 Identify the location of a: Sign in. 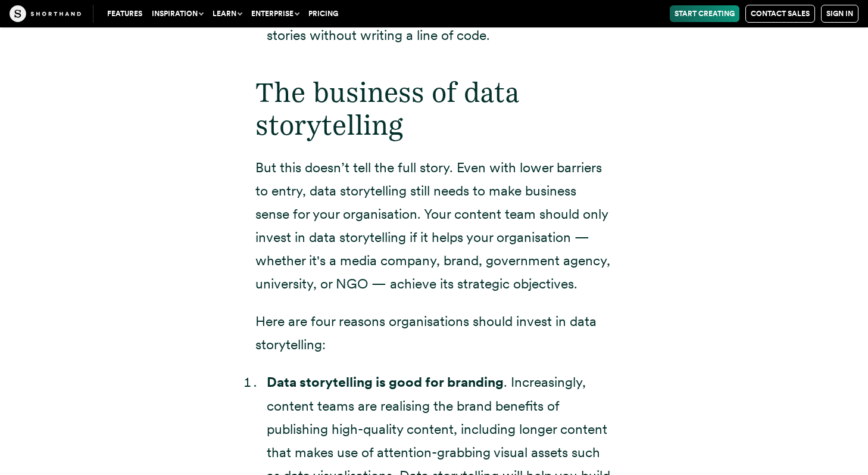
(840, 14).